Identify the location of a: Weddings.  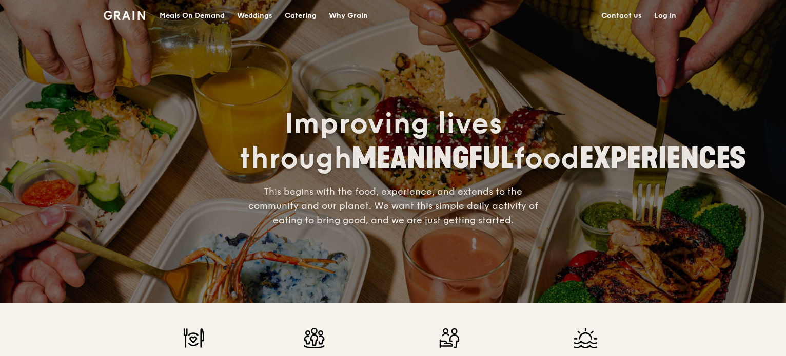
(254, 16).